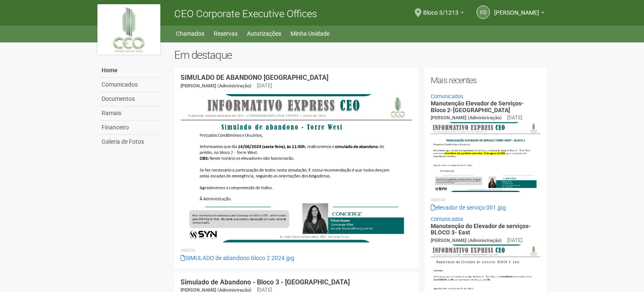 The height and width of the screenshot is (292, 644). Describe the element at coordinates (441, 8) in the screenshot. I see `span: Bloco 3/1213` at that location.